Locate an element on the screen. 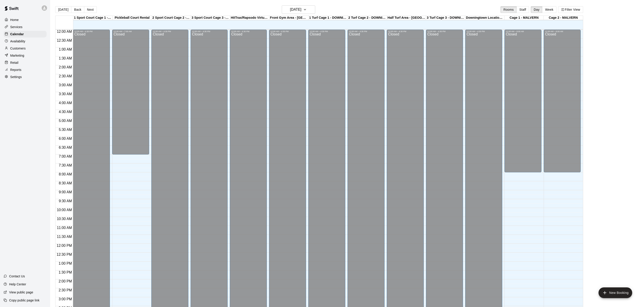 This screenshot has height=307, width=644. p: Reports is located at coordinates (16, 70).